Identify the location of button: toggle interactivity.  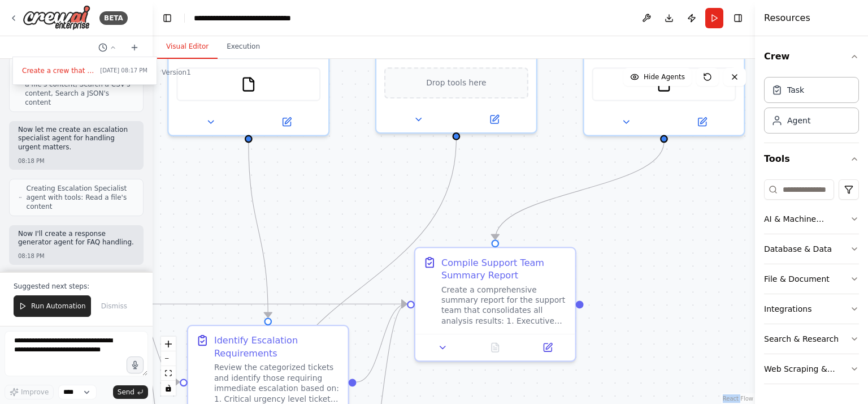
(168, 388).